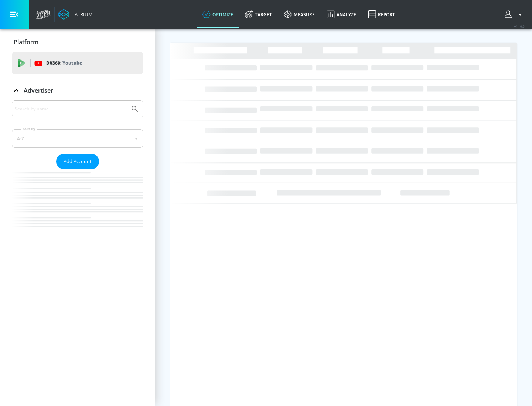 The height and width of the screenshot is (406, 532). What do you see at coordinates (26, 42) in the screenshot?
I see `p: Platform` at bounding box center [26, 42].